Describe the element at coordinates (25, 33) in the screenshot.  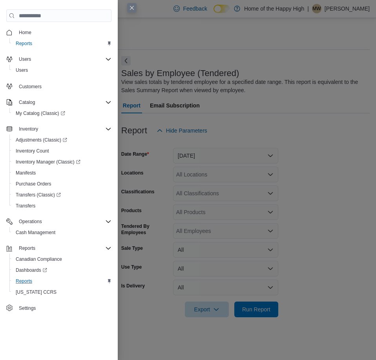
I see `a: Home` at that location.